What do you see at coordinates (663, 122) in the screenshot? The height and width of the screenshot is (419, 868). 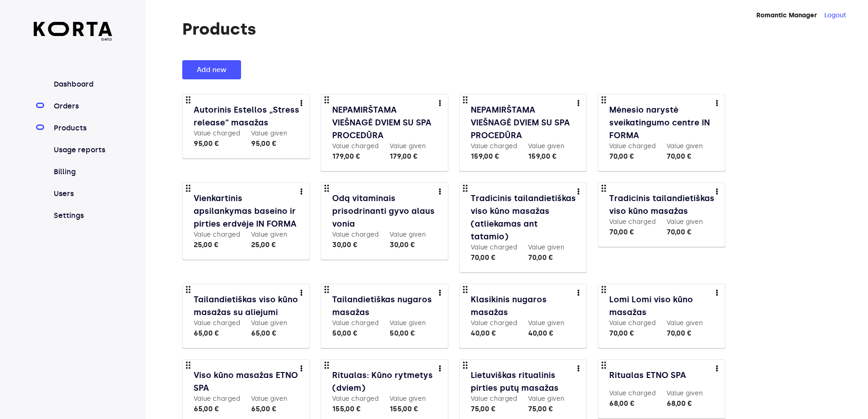 I see `a: Mėnesio narystė sveikatingumo centre IN FORMA` at bounding box center [663, 122].